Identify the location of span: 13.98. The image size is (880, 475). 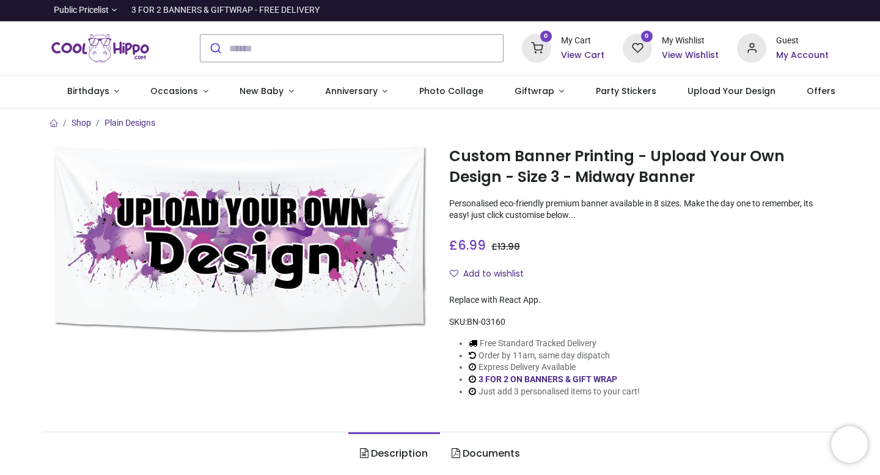
(508, 247).